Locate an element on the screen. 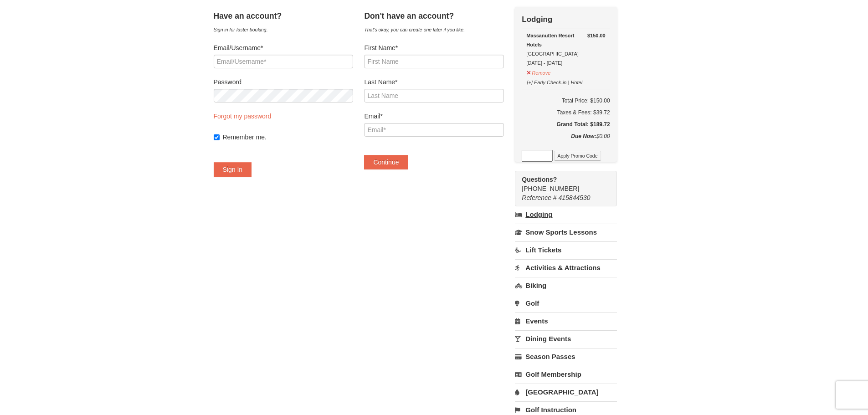 This screenshot has height=415, width=868. span: 415844530 is located at coordinates (574, 198).